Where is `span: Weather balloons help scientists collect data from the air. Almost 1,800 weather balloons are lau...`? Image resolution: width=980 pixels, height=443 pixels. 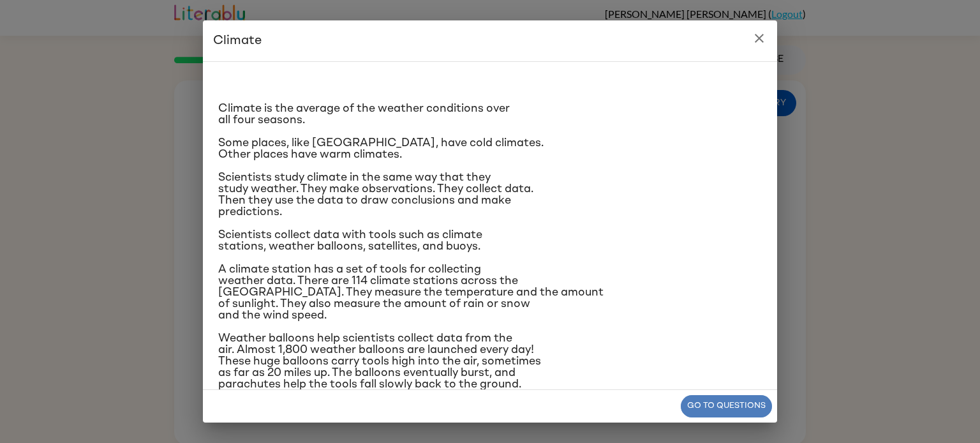 span: Weather balloons help scientists collect data from the air. Almost 1,800 weather balloons are lau... is located at coordinates (379, 361).